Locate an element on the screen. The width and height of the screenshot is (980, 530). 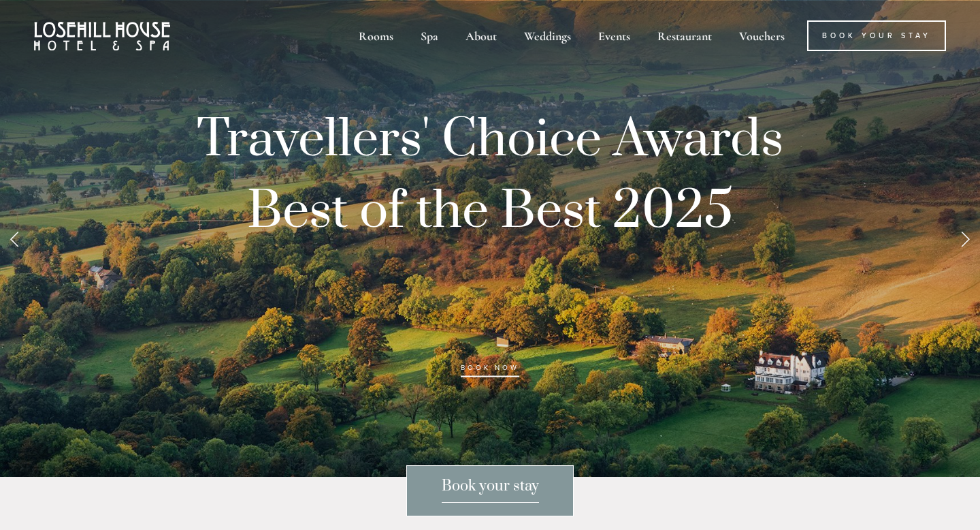
span: Book your stay is located at coordinates (490, 490).